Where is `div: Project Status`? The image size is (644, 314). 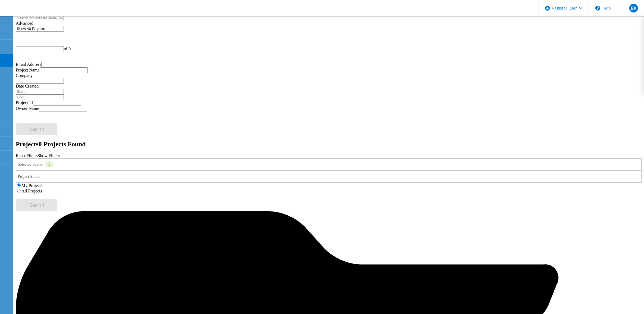
div: Project Status is located at coordinates (329, 176).